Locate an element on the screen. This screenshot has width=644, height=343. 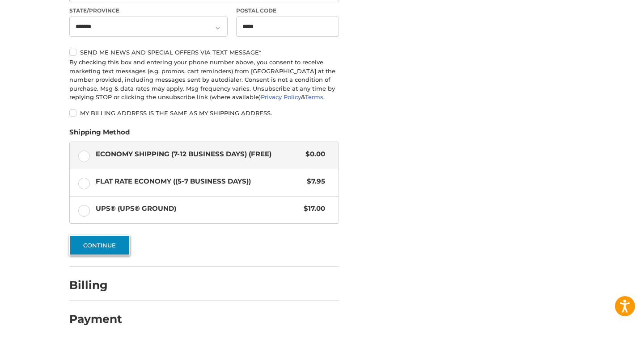
span: Economy Shipping (7-12 Business Days) (Free) is located at coordinates (198, 154).